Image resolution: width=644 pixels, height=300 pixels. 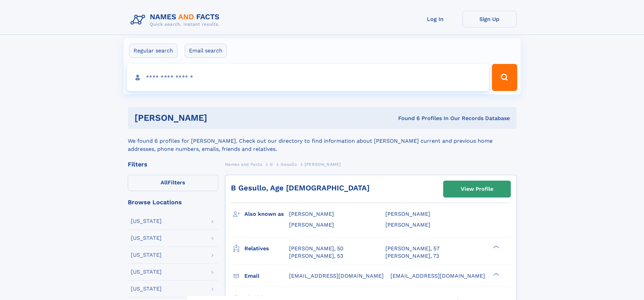 What do you see at coordinates (266, 249) in the screenshot?
I see `h3: Relatives` at bounding box center [266, 249].